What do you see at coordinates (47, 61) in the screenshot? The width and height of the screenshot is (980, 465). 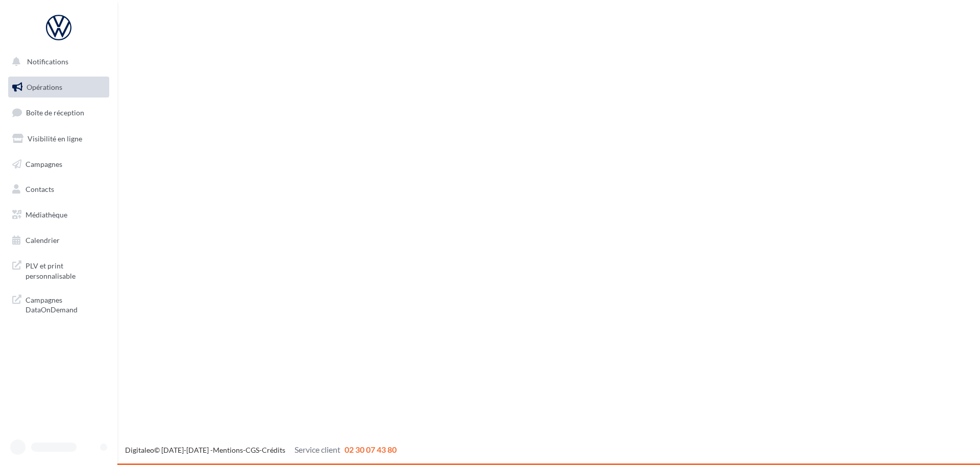 I see `span: Notifications` at bounding box center [47, 61].